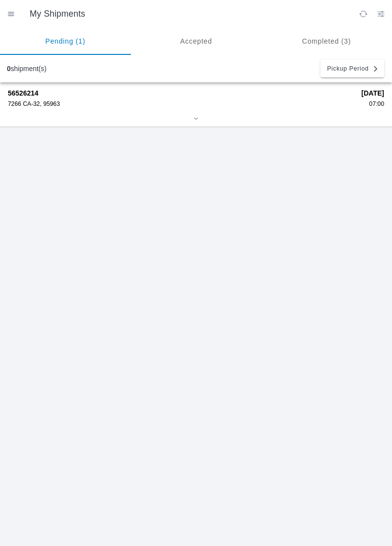 Image resolution: width=392 pixels, height=546 pixels. Describe the element at coordinates (26, 69) in the screenshot. I see `div: shipment(s)` at that location.